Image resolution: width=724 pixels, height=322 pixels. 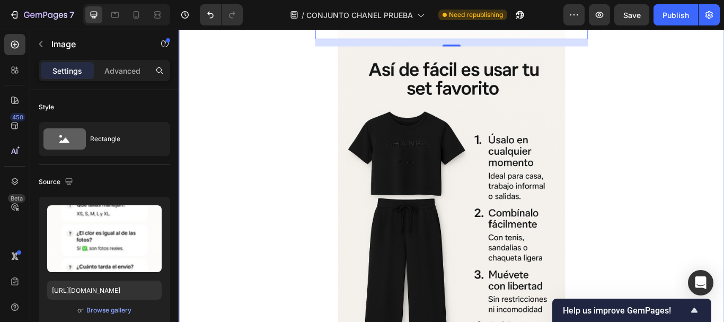 What do you see at coordinates (18, 117) in the screenshot?
I see `div: 450` at bounding box center [18, 117].